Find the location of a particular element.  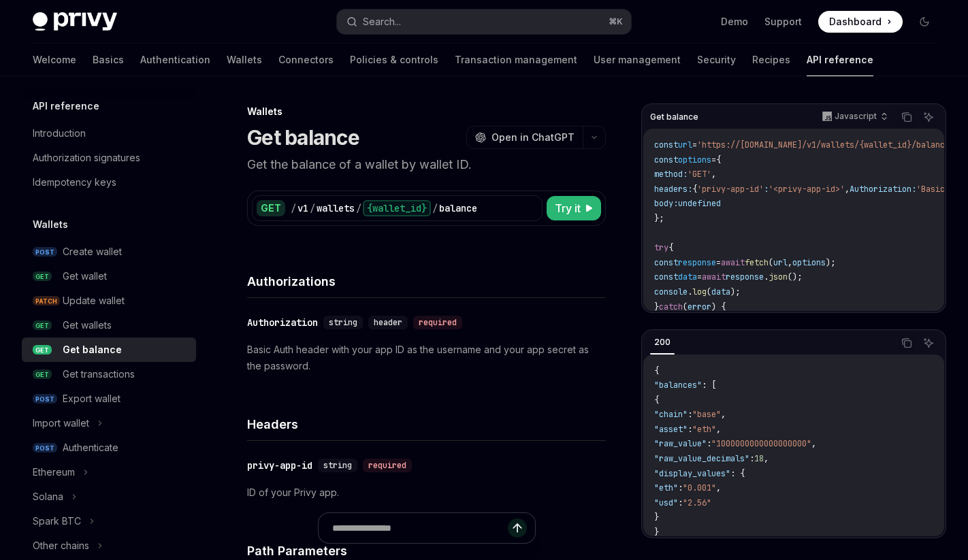

div: wallets is located at coordinates (335, 208).